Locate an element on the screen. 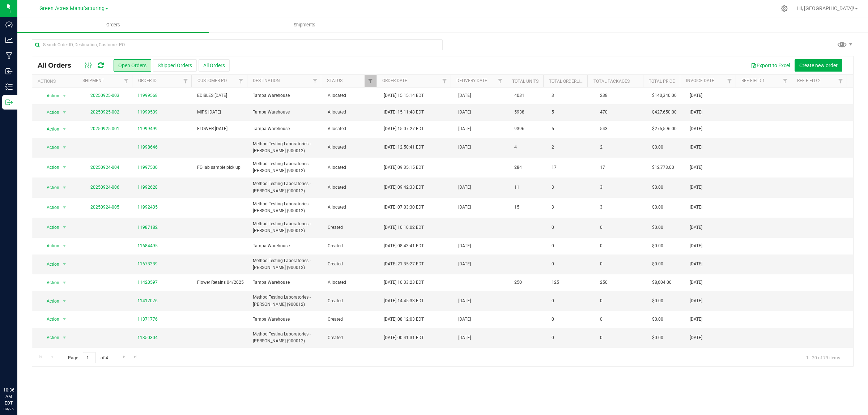 The height and width of the screenshot is (415, 868). a: 11420597 is located at coordinates (148, 282).